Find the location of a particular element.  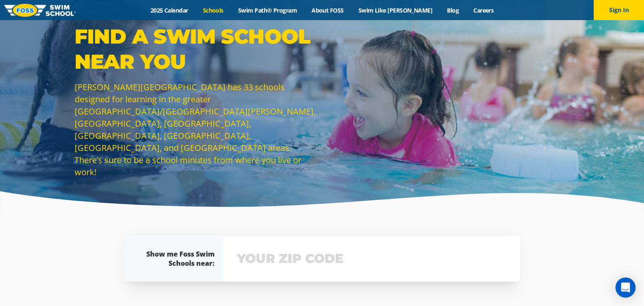

a: Blog is located at coordinates (453, 10).